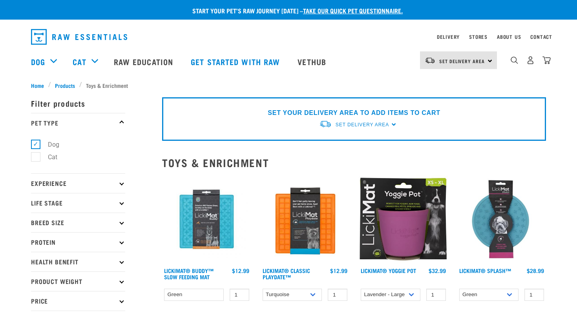 This screenshot has height=313, width=577. Describe the element at coordinates (78, 123) in the screenshot. I see `p: Pet Type` at that location.